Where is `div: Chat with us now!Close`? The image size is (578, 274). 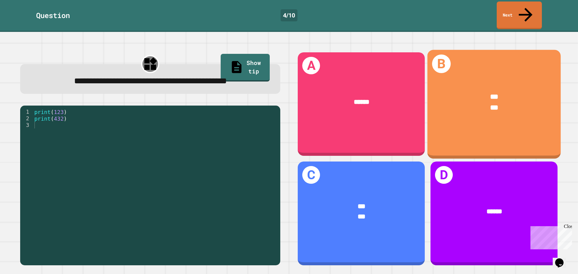
div: Chat with us now!Close is located at coordinates (22, 20).